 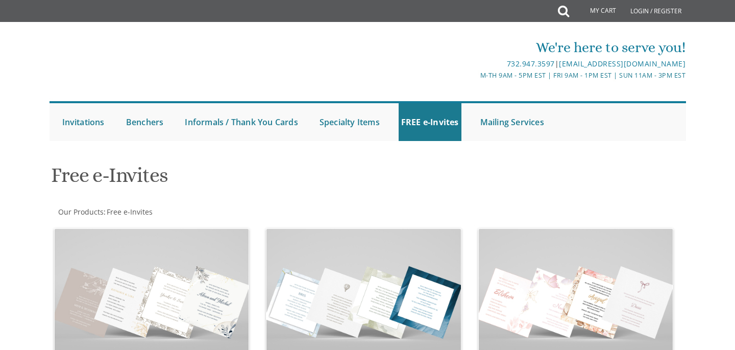 I want to click on a: Specialty Items, so click(x=350, y=122).